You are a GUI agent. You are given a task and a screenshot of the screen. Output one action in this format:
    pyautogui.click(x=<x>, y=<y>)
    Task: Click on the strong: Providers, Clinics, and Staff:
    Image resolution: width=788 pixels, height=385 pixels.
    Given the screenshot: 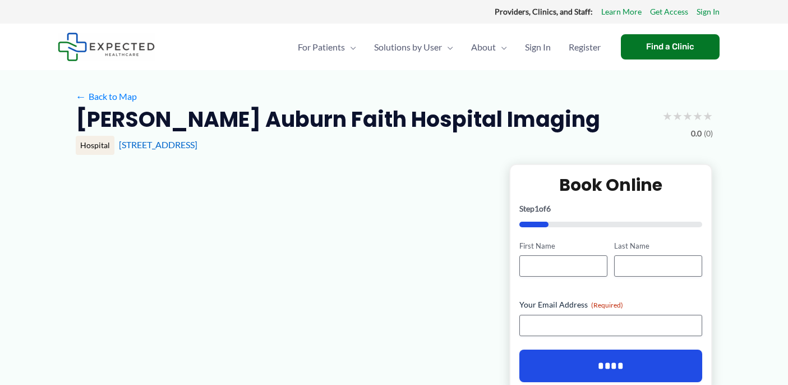 What is the action you would take?
    pyautogui.click(x=543, y=11)
    